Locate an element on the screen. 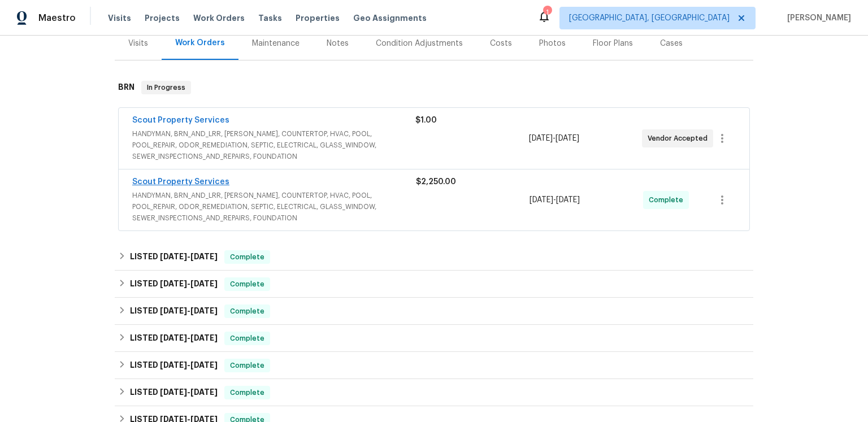  div: Notes is located at coordinates (337, 43).